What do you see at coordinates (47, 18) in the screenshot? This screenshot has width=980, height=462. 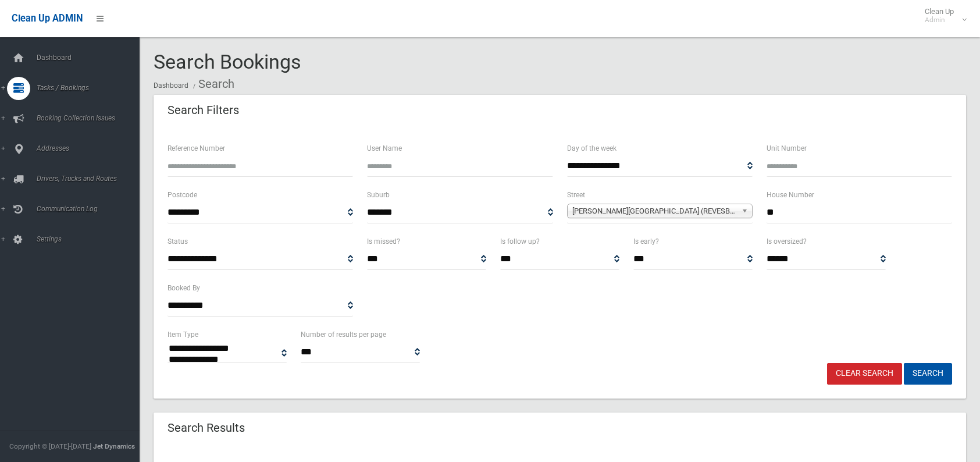 I see `span: Clean Up ADMIN` at bounding box center [47, 18].